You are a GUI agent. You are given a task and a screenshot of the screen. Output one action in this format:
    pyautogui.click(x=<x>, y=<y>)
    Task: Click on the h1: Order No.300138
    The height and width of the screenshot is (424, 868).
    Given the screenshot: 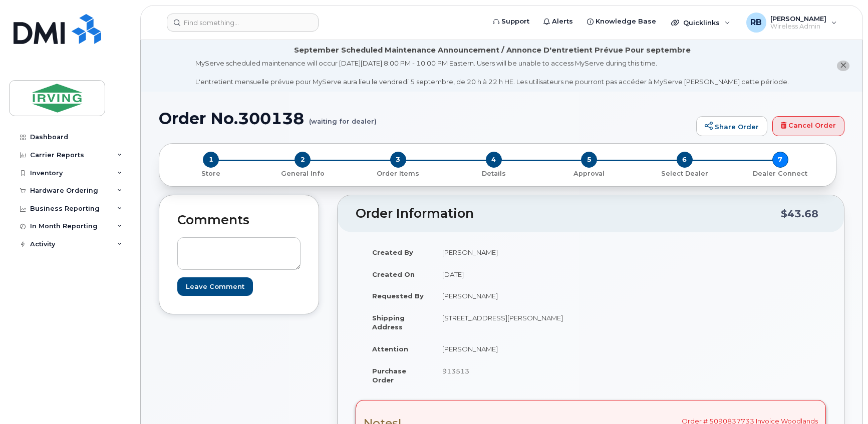 What is the action you would take?
    pyautogui.click(x=425, y=118)
    